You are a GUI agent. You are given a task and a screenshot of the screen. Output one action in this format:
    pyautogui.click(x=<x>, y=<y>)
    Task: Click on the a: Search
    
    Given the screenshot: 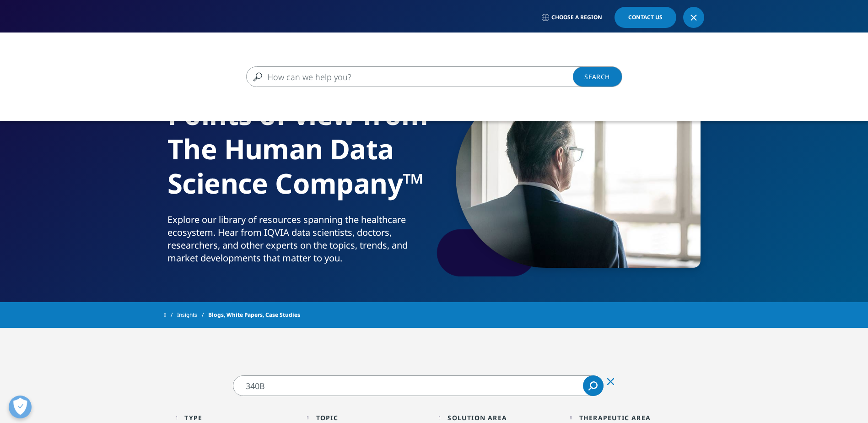 What is the action you would take?
    pyautogui.click(x=597, y=77)
    